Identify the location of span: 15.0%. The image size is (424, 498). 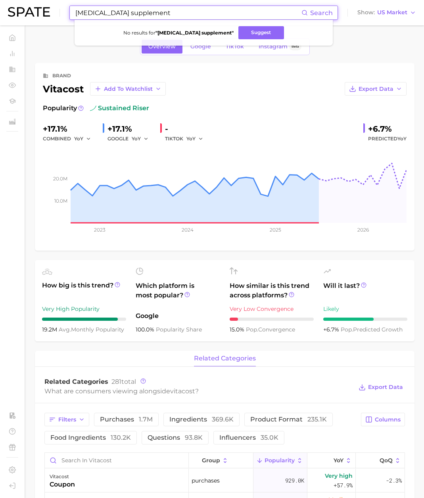
(238, 330).